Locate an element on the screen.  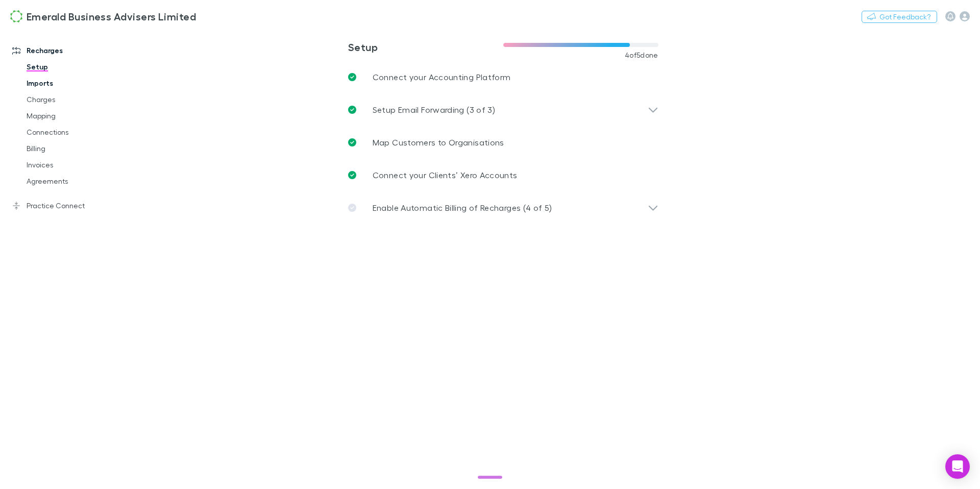
a: Connect your Accounting Platform is located at coordinates (503, 77).